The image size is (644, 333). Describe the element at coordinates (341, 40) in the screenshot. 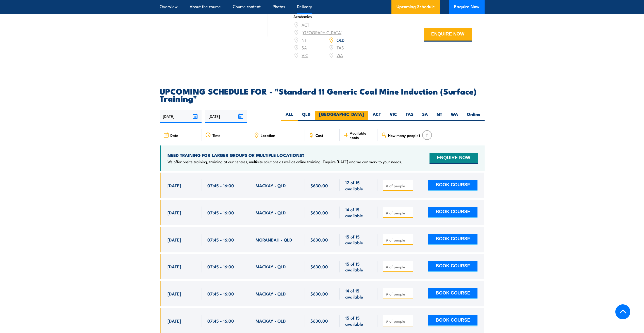

I see `a: QLD` at that location.